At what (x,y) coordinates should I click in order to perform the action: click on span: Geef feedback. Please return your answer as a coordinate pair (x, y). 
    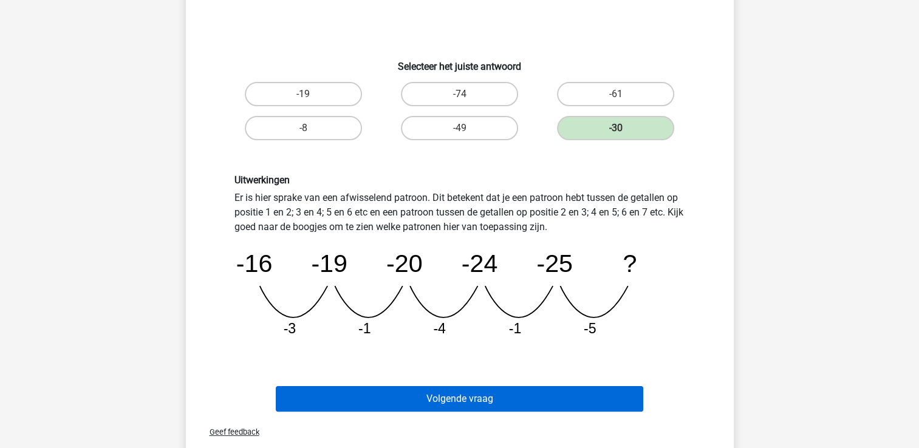
    Looking at the image, I should click on (230, 432).